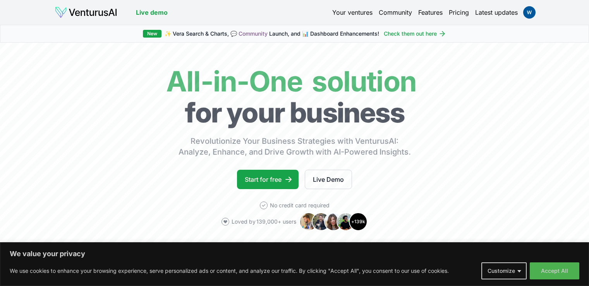  I want to click on img: Avatar 4, so click(346, 221).